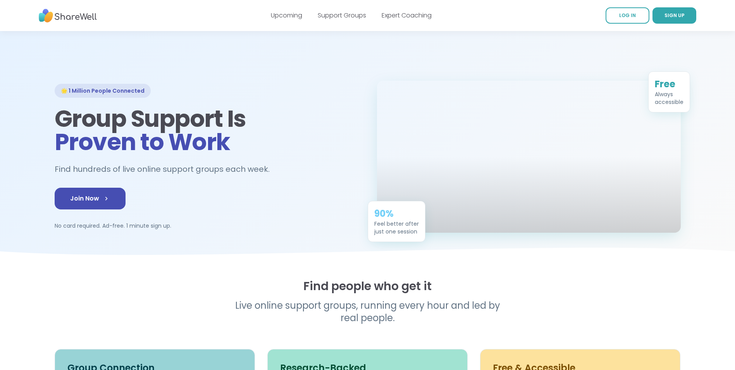 The image size is (735, 370). What do you see at coordinates (627, 15) in the screenshot?
I see `span: LOG IN` at bounding box center [627, 15].